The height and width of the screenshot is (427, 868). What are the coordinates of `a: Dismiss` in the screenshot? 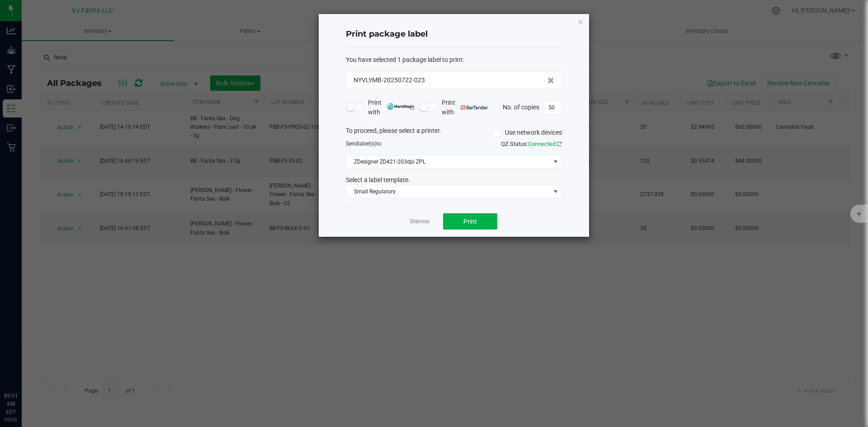 It's located at (420, 221).